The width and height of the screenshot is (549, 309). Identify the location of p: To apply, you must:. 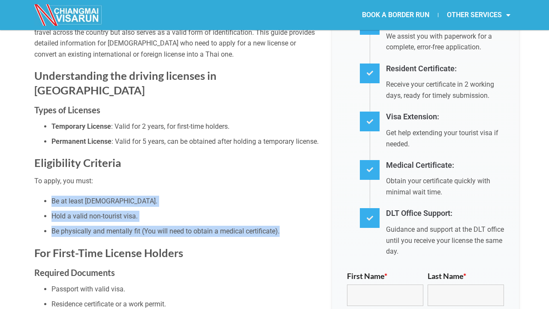
(177, 181).